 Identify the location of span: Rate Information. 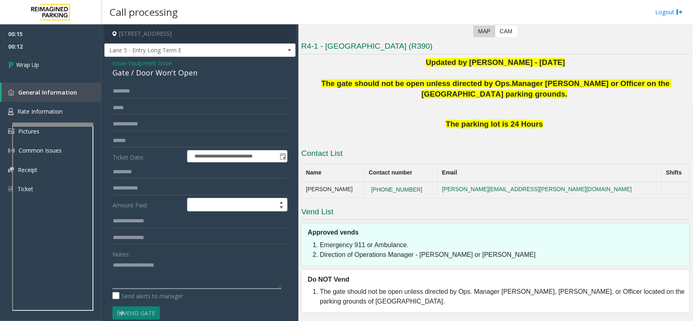
(40, 111).